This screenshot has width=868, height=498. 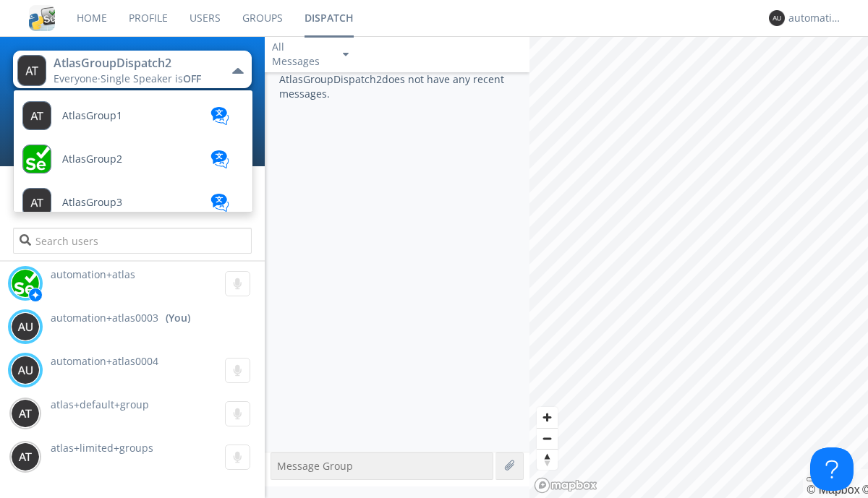 I want to click on img: cddb5a64eb264b2086981ab96f4c1ba7, so click(x=42, y=18).